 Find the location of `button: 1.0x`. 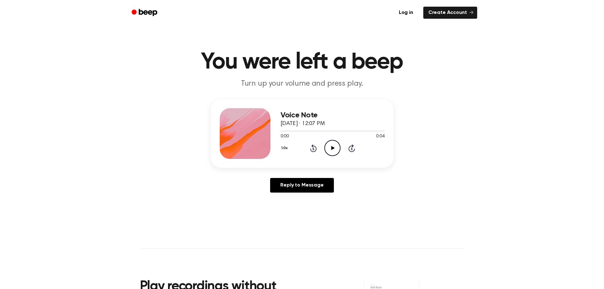

button: 1.0x is located at coordinates (285, 148).